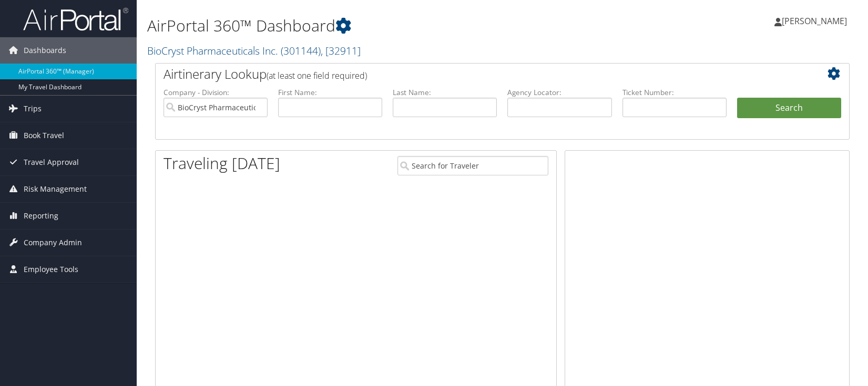 This screenshot has height=386, width=868. What do you see at coordinates (473, 74) in the screenshot?
I see `h2: Airtinerary Lookup` at bounding box center [473, 74].